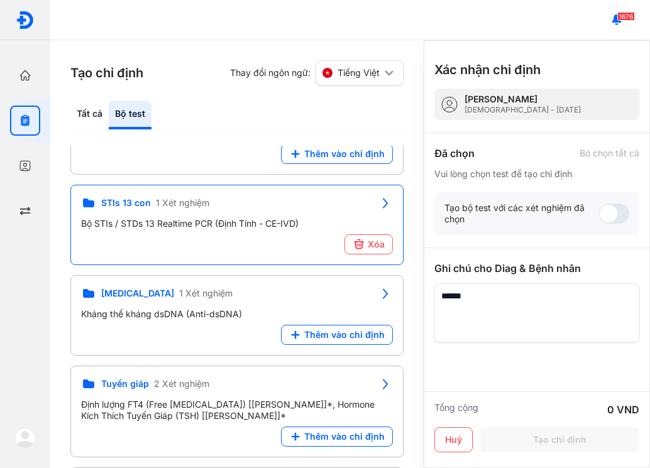  Describe the element at coordinates (456, 410) in the screenshot. I see `div: Tổng cộng` at that location.